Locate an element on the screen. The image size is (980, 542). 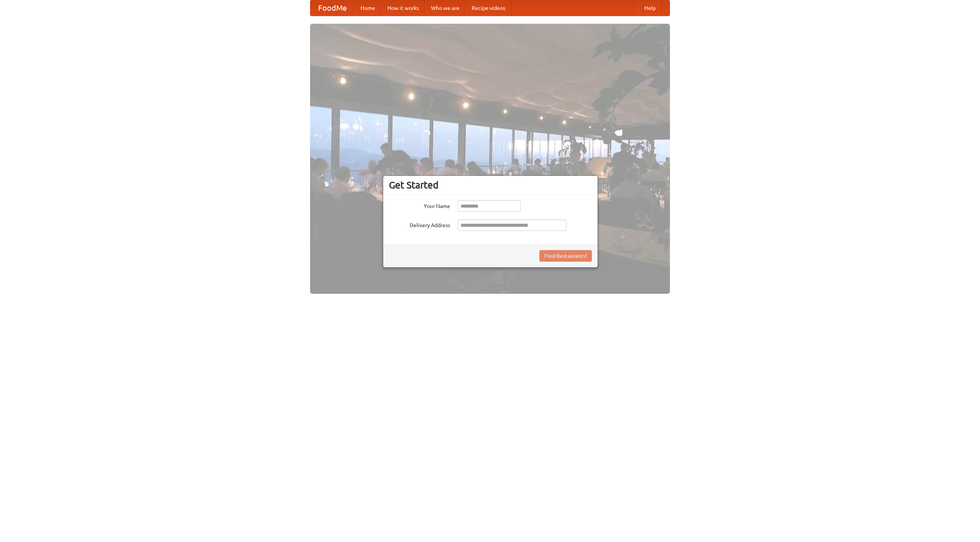
h3: Get Started is located at coordinates (490, 185).